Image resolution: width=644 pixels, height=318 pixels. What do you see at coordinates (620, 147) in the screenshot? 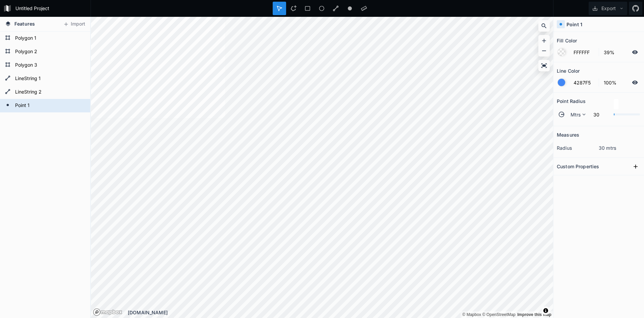
I see `dd: 30 mtrs` at bounding box center [620, 147].